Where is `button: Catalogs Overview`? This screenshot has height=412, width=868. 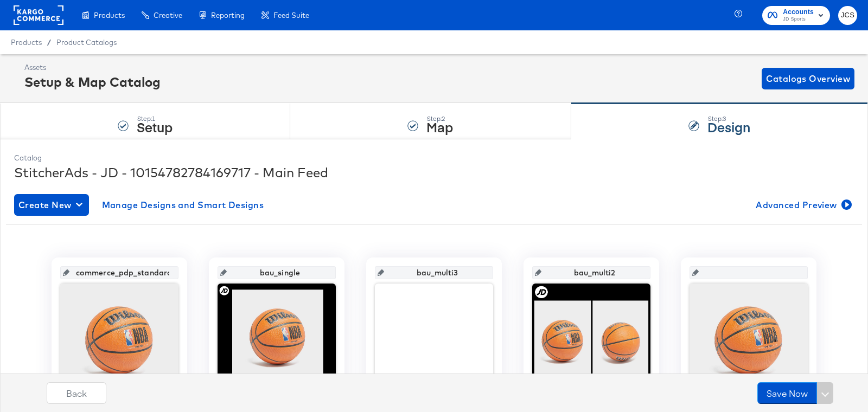 button: Catalogs Overview is located at coordinates (808, 79).